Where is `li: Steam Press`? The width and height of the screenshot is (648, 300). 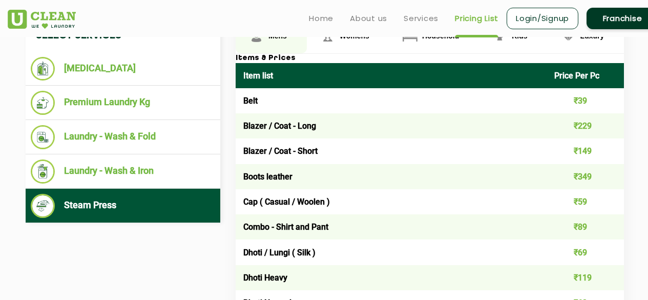
li: Steam Press is located at coordinates (123, 205).